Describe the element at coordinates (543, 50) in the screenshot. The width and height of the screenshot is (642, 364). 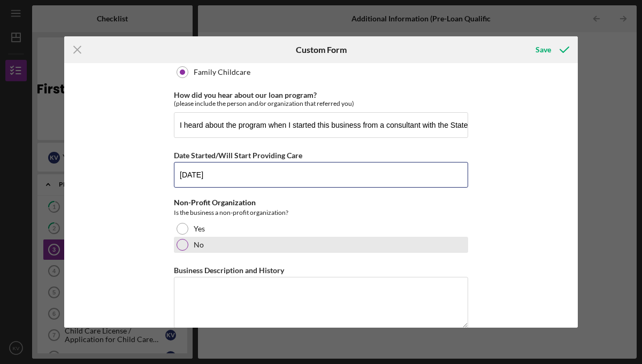
I see `div: Save` at that location.